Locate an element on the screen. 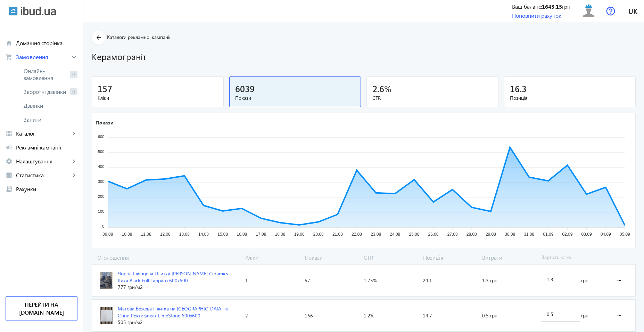 The width and height of the screenshot is (644, 332). div: Ваш баланс: грн is located at coordinates (541, 7).